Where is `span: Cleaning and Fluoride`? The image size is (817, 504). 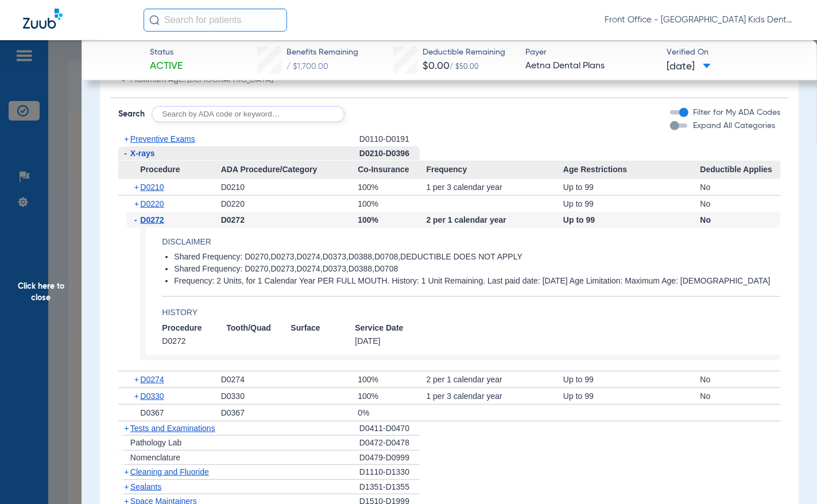 span: Cleaning and Fluoride is located at coordinates (169, 472).